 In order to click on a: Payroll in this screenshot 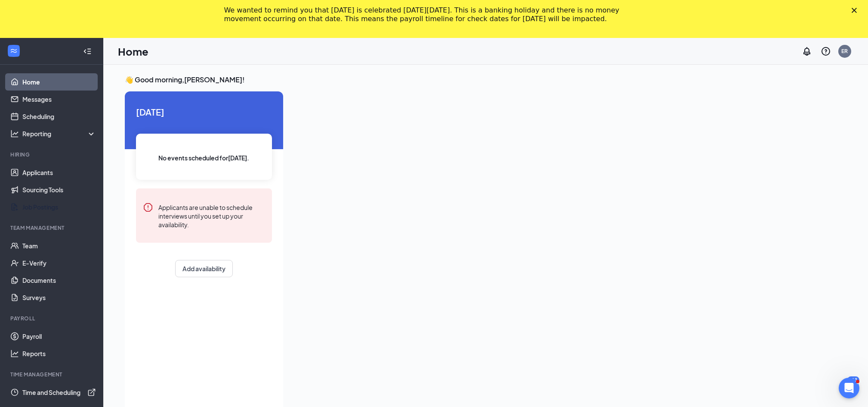, I will do `click(59, 336)`.